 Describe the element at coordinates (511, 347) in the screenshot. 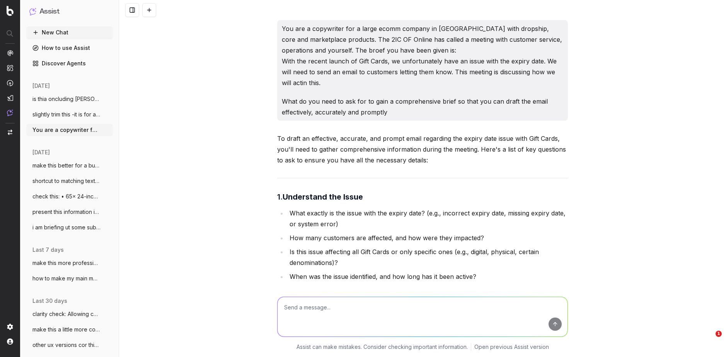

I see `a: Open previous Assist version` at that location.